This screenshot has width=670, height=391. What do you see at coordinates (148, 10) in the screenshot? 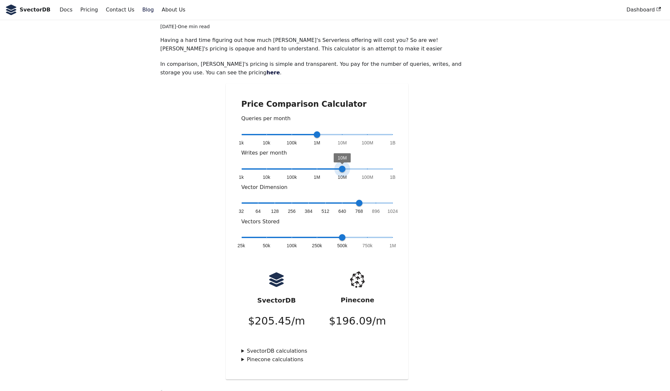
I see `a: Blog` at bounding box center [148, 10].